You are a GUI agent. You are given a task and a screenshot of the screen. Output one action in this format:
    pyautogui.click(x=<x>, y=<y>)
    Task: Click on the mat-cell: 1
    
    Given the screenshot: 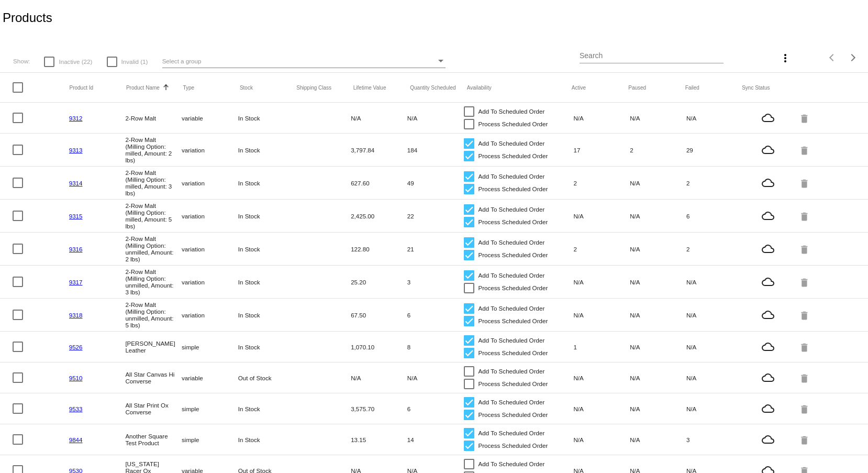 What is the action you would take?
    pyautogui.click(x=602, y=347)
    